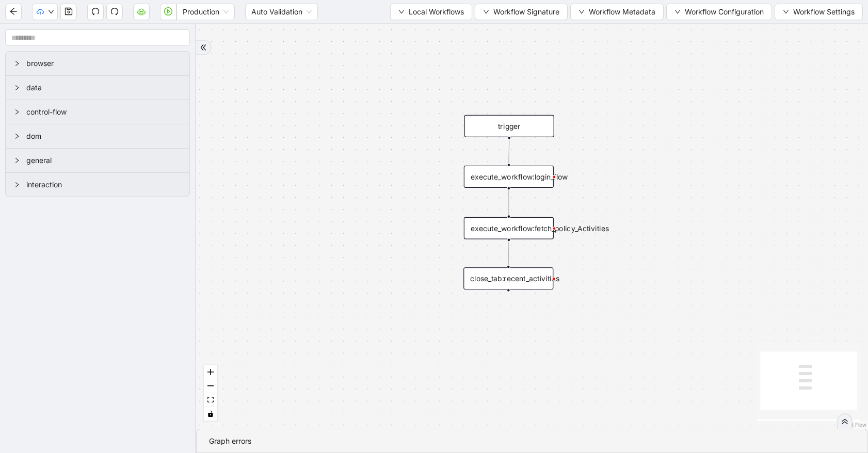 The height and width of the screenshot is (453, 868). Describe the element at coordinates (95, 11) in the screenshot. I see `span: undo` at that location.